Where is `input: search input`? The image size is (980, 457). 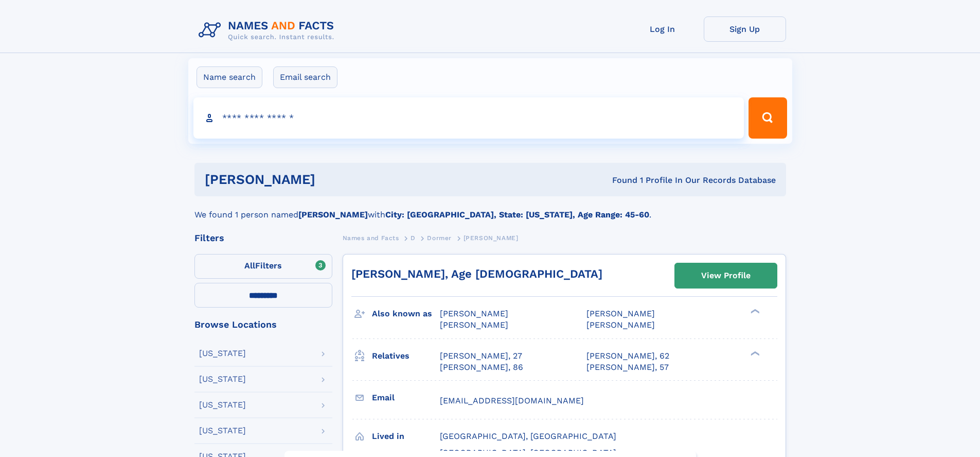
input: search input is located at coordinates (468, 118).